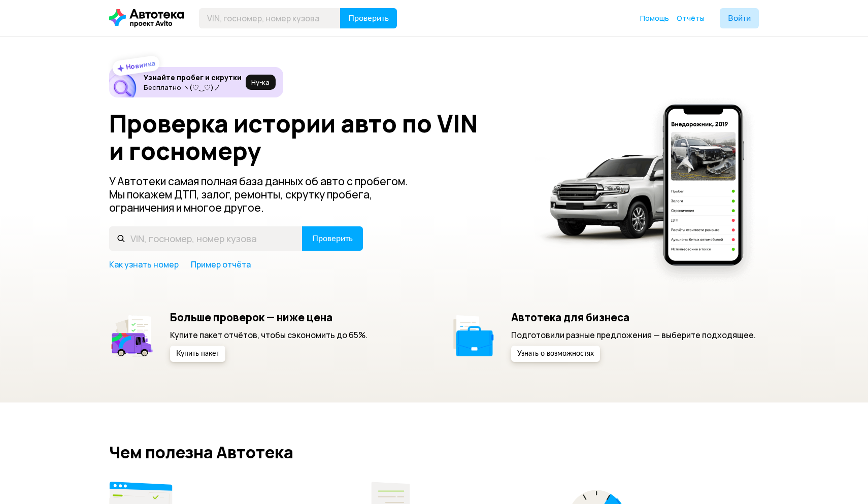 This screenshot has height=504, width=868. I want to click on span: Узнать о возможностях, so click(556, 354).